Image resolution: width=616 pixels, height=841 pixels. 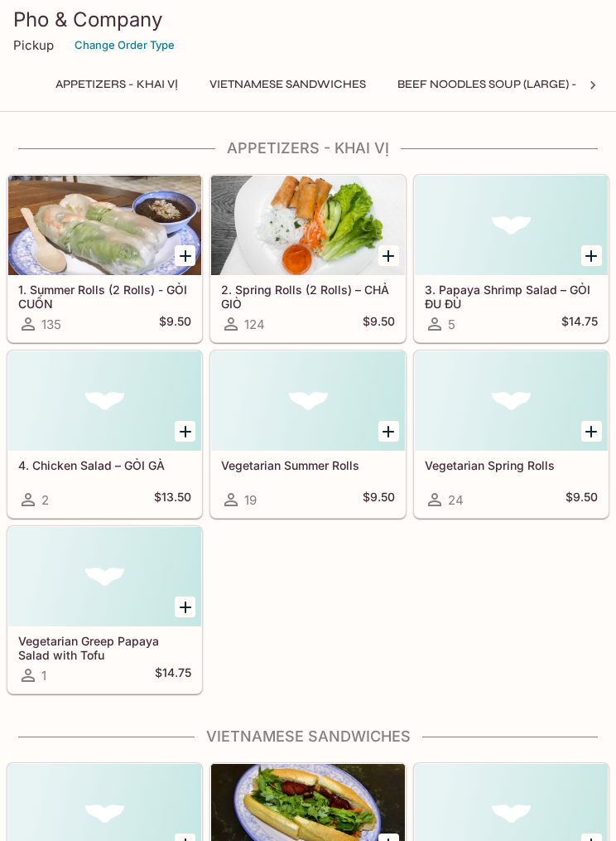 What do you see at coordinates (389, 431) in the screenshot?
I see `button: Add Vegetarian Summer Rolls` at bounding box center [389, 431].